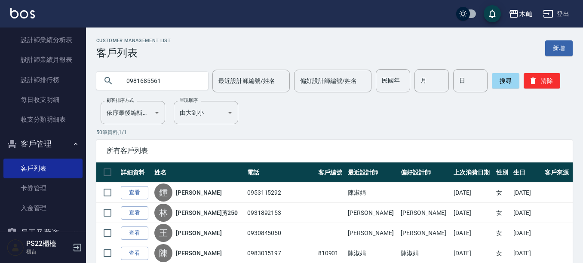 This screenshot has width=583, height=263. Describe the element at coordinates (43, 40) in the screenshot. I see `a: 設計師業績分析表` at that location.